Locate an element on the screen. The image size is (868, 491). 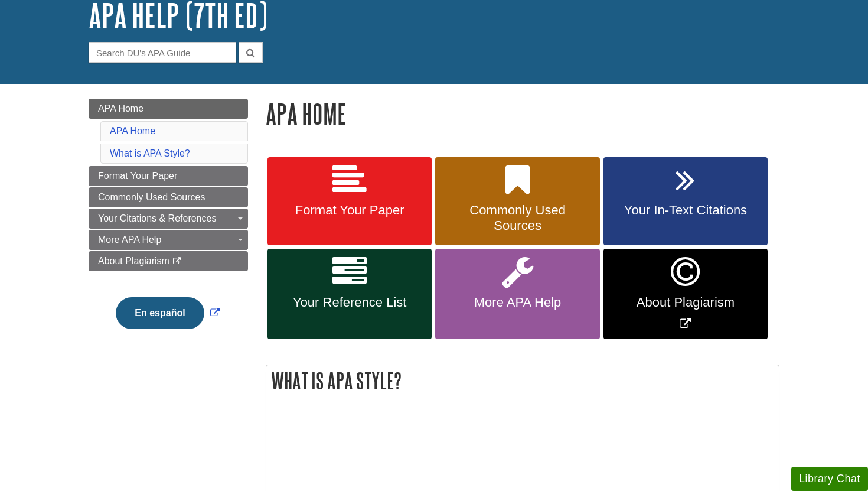
a: Your Reference List is located at coordinates (350, 294).